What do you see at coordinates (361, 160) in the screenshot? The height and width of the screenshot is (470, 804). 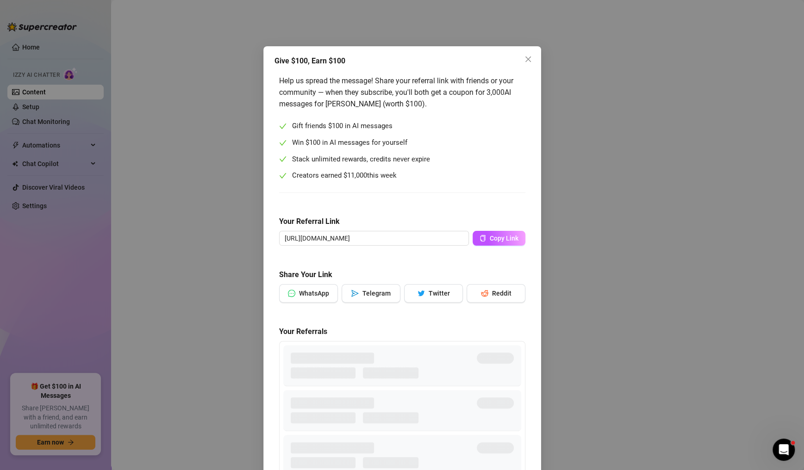 I see `span: Stack unlimited rewards, credits never expire` at bounding box center [361, 160].